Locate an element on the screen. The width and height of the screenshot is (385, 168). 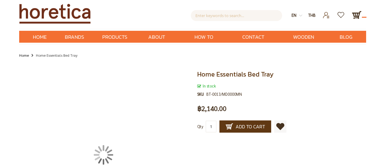
a: Wooden Crate is located at coordinates (303, 37).